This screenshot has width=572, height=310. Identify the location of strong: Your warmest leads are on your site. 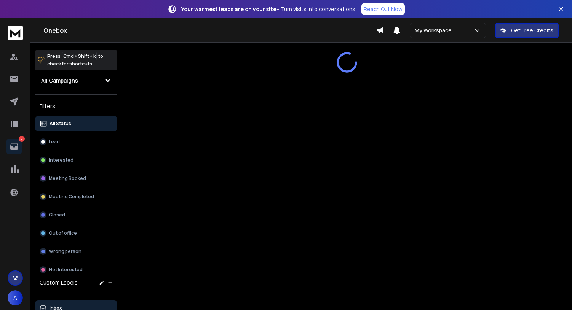
(229, 9).